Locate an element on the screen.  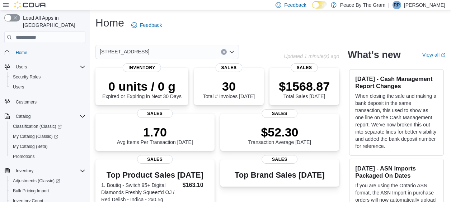
p: When closing the safe and making a bank deposit in the same transaction, this used to show as one... is located at coordinates (396, 121).